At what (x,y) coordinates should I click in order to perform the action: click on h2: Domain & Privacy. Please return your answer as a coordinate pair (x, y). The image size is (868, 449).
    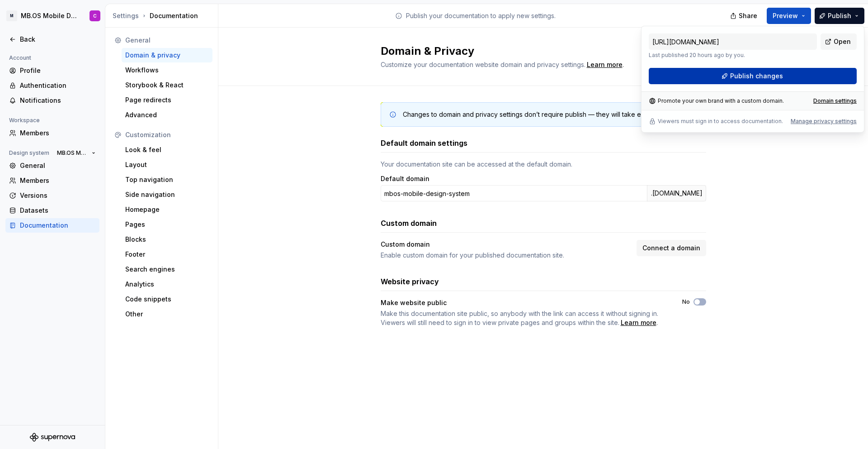
    Looking at the image, I should click on (538, 51).